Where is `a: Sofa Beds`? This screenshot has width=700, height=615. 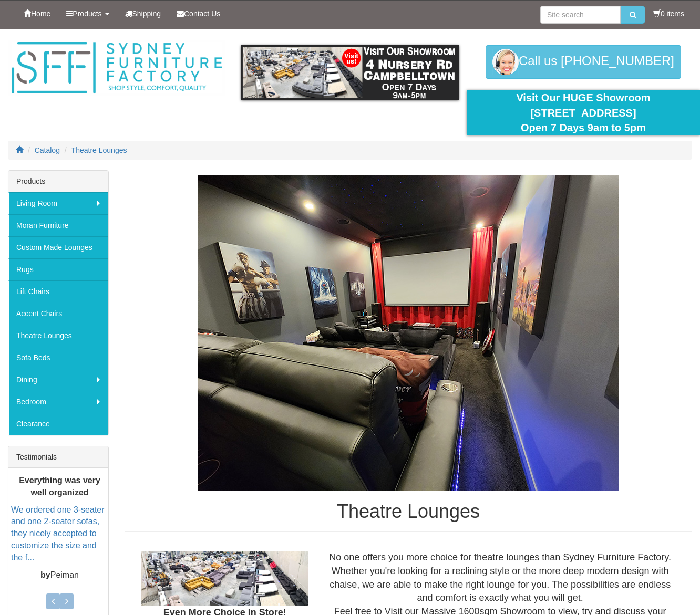 a: Sofa Beds is located at coordinates (58, 357).